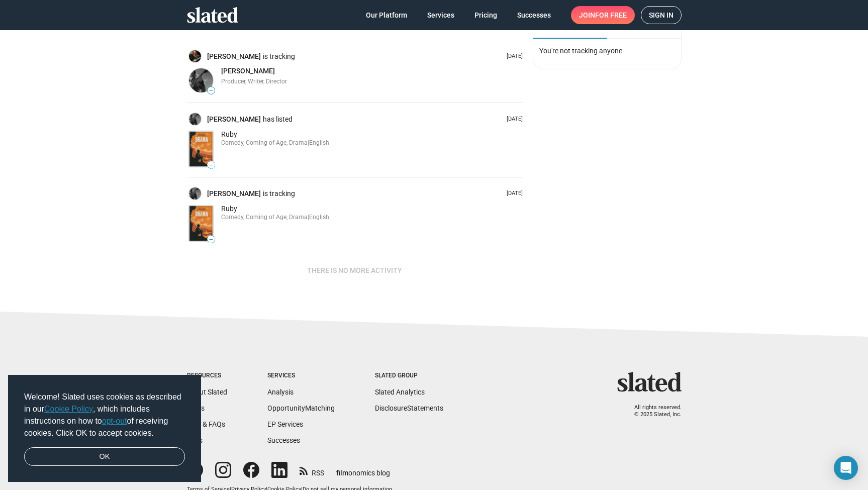 The image size is (868, 490). Describe the element at coordinates (301, 376) in the screenshot. I see `div: Services` at that location.